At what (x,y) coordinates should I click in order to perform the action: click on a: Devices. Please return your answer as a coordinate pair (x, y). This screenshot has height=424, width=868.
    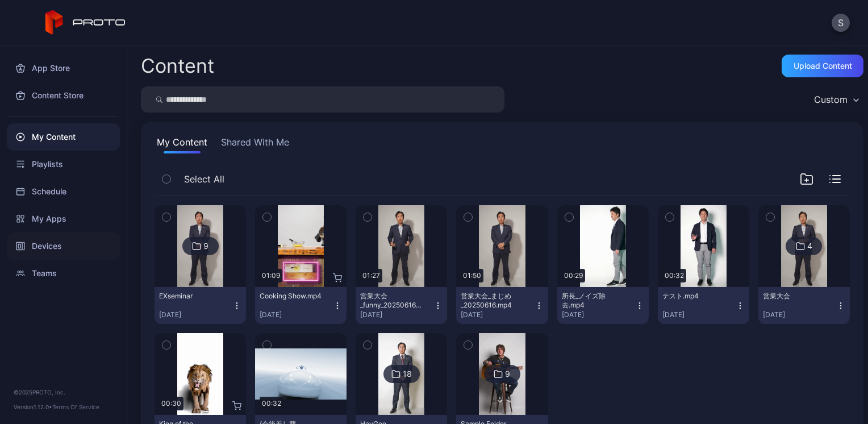
    Looking at the image, I should click on (63, 246).